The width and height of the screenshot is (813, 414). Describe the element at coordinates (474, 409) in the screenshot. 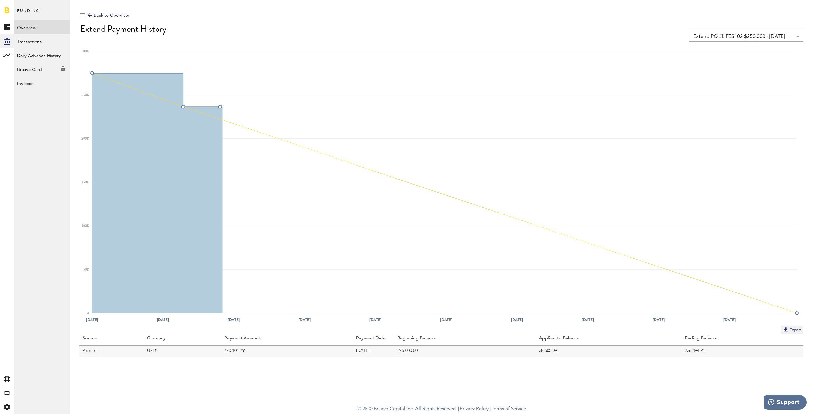

I see `a: Privacy Policy` at that location.